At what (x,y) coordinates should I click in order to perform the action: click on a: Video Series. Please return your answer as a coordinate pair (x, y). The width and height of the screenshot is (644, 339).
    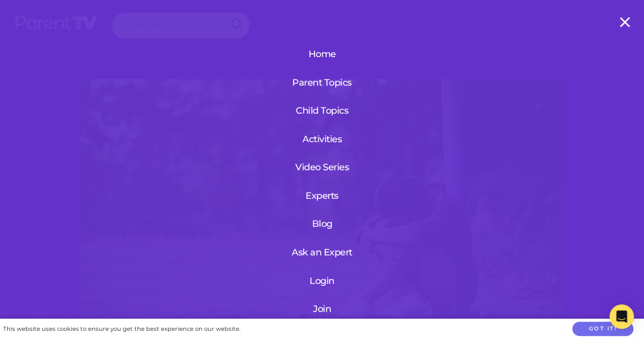
    Looking at the image, I should click on (322, 167).